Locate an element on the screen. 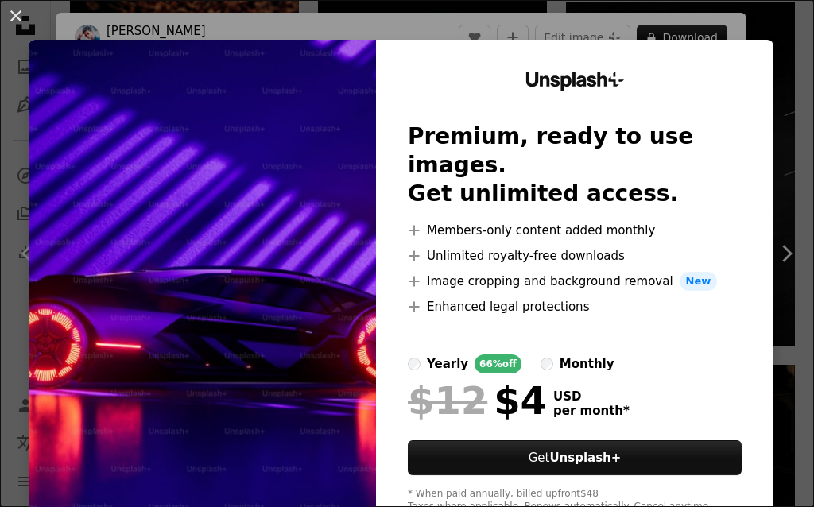  strong: Unsplash+ is located at coordinates (585, 458).